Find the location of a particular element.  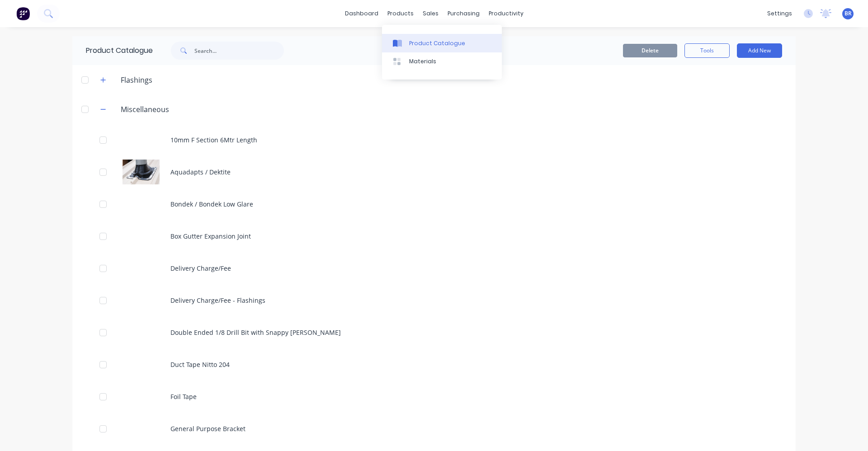

div: Flashings is located at coordinates (136, 80).